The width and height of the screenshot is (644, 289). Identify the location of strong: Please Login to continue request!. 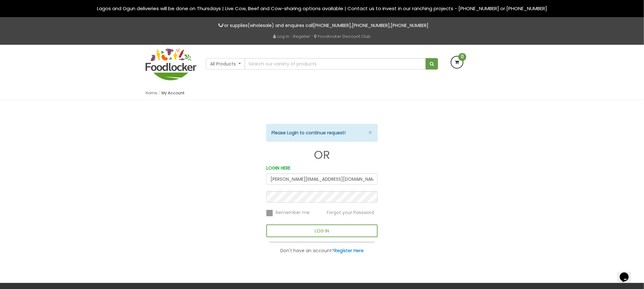
(308, 133).